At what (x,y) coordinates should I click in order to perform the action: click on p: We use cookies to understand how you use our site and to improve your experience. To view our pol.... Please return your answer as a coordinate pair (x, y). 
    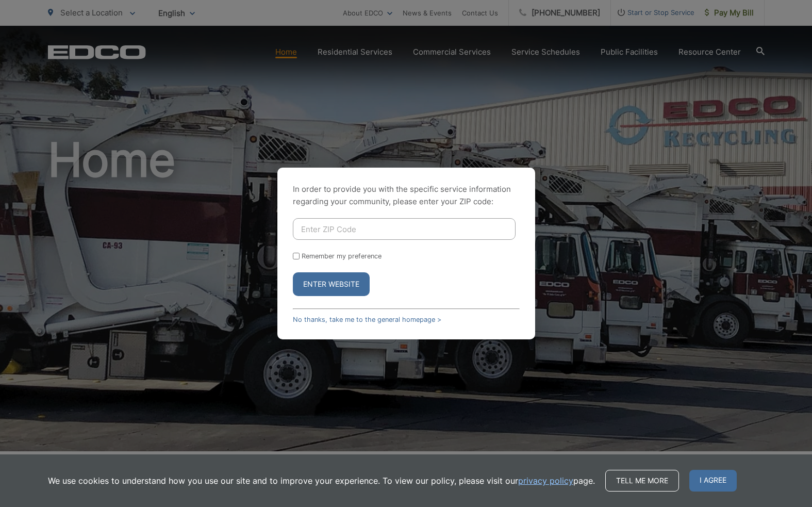
    Looking at the image, I should click on (321, 481).